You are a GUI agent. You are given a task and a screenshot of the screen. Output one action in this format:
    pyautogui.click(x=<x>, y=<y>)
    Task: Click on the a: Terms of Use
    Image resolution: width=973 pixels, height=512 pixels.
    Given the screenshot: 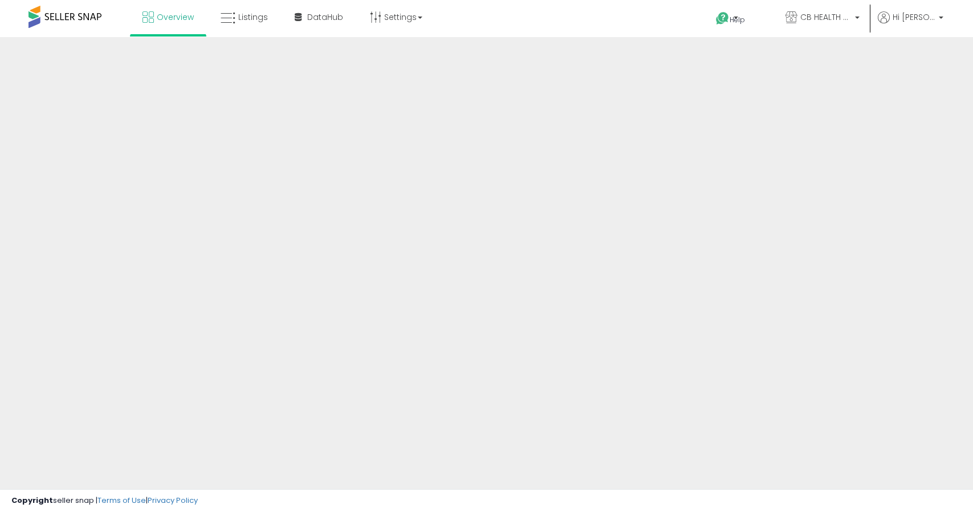 What is the action you would take?
    pyautogui.click(x=121, y=500)
    